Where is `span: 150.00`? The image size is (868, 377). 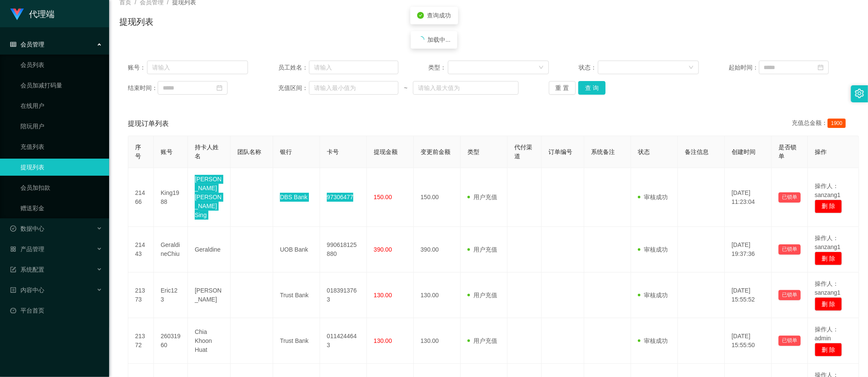
span: 150.00 is located at coordinates (382, 197).